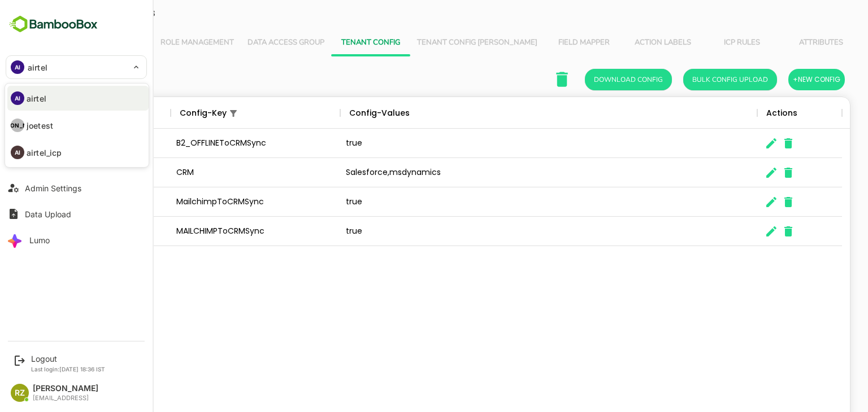 The height and width of the screenshot is (412, 868). Describe the element at coordinates (157, 43) in the screenshot. I see `span: Role Management` at that location.